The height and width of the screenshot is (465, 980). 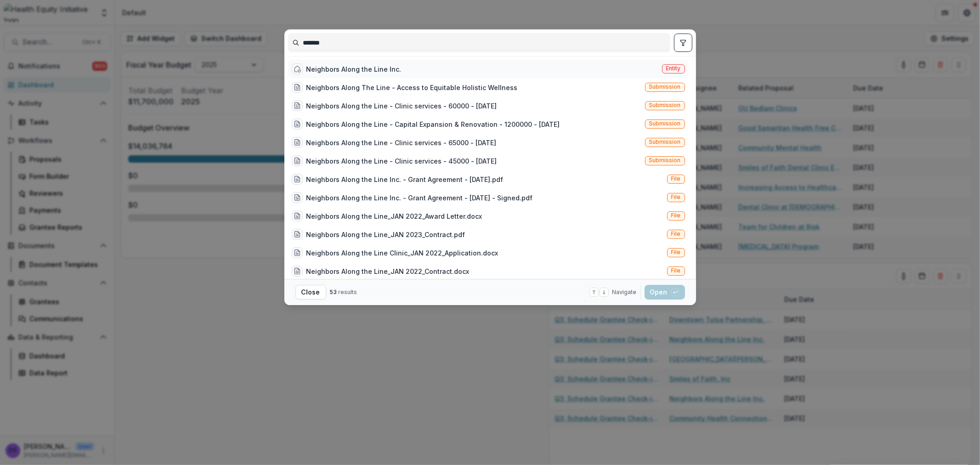 I want to click on div: Neighbors Along the Line_JAN 2022_Award Letter.docx, so click(x=394, y=216).